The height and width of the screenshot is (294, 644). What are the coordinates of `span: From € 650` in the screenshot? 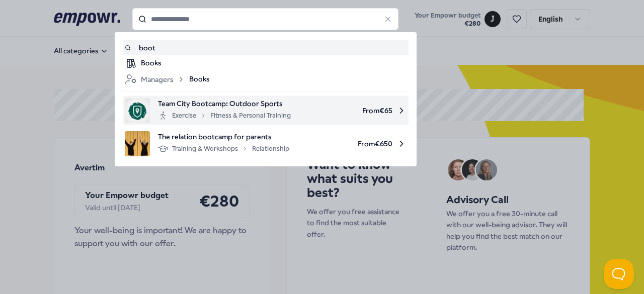 It's located at (352, 144).